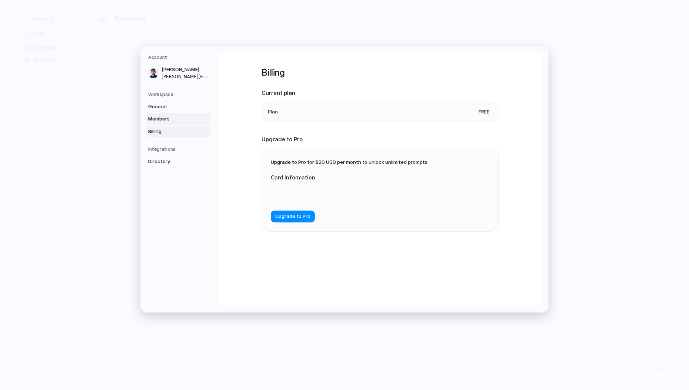 The width and height of the screenshot is (689, 390). What do you see at coordinates (178, 119) in the screenshot?
I see `a: Members` at bounding box center [178, 119].